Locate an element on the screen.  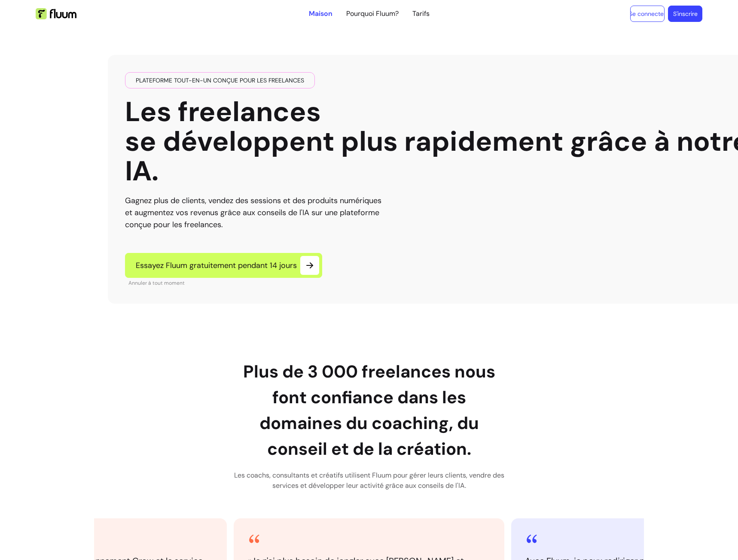
img: Logo Fluum is located at coordinates (56, 14).